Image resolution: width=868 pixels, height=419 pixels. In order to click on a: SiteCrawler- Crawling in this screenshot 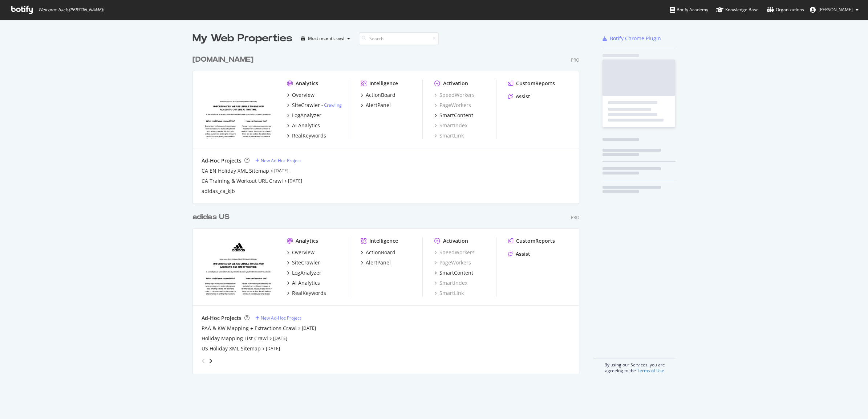, I will do `click(314, 105)`.